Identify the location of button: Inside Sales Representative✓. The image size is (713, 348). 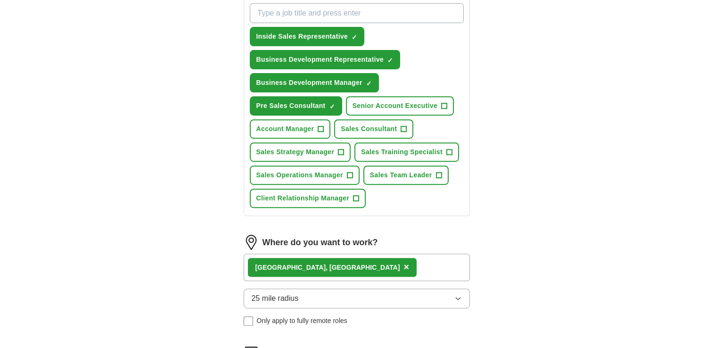
(307, 36).